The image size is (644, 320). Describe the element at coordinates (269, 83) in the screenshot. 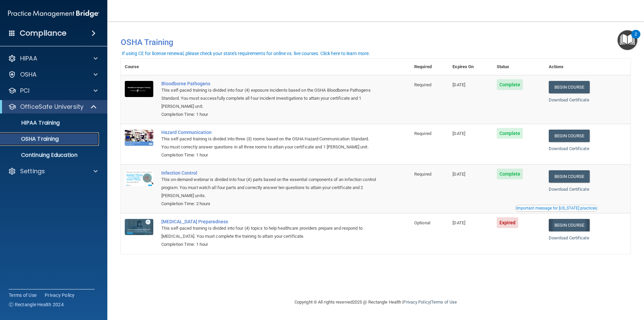

I see `div: Bloodborne Pathogens` at that location.